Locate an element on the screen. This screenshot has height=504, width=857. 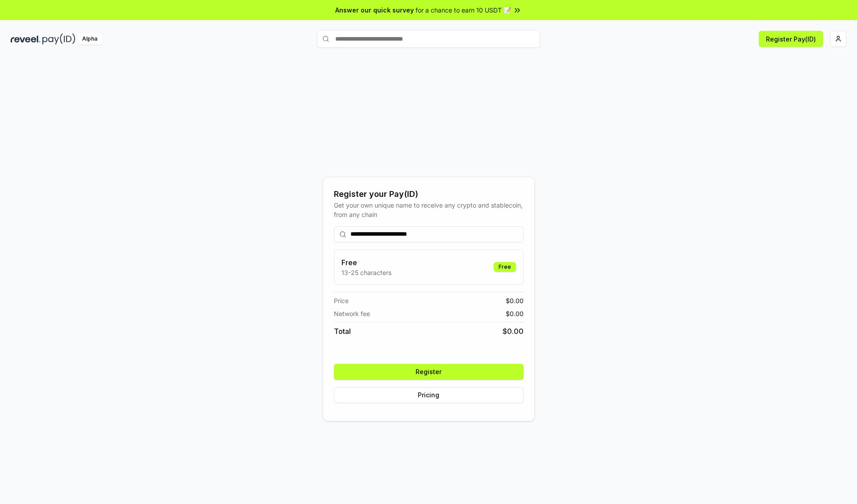
button: Register Pay(ID) is located at coordinates (791, 38).